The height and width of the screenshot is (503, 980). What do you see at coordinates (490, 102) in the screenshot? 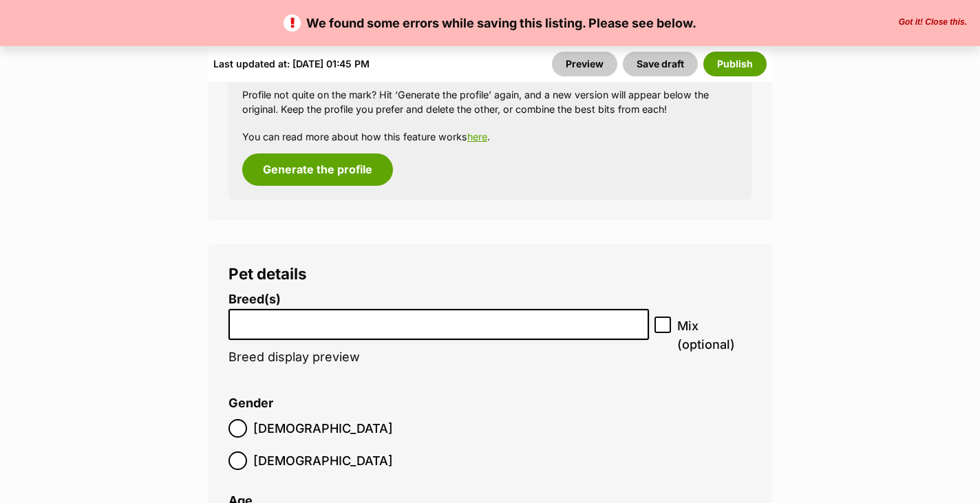
I see `p: Profile not quite on the mark? Hit ‘Generate the profile’ again, and a new version will appear be...` at bounding box center [490, 102].